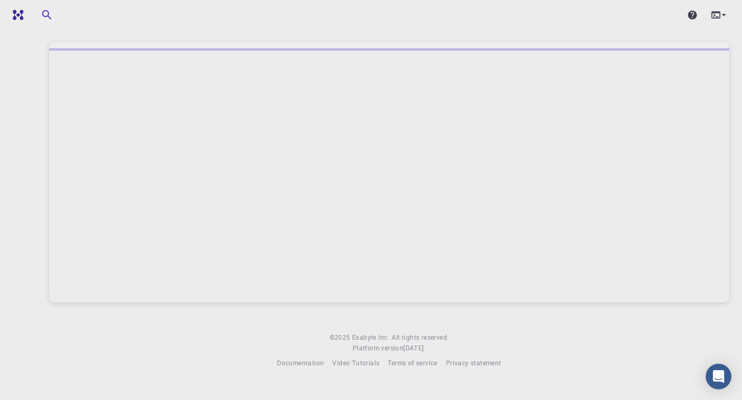 This screenshot has width=742, height=400. I want to click on img: logo, so click(16, 15).